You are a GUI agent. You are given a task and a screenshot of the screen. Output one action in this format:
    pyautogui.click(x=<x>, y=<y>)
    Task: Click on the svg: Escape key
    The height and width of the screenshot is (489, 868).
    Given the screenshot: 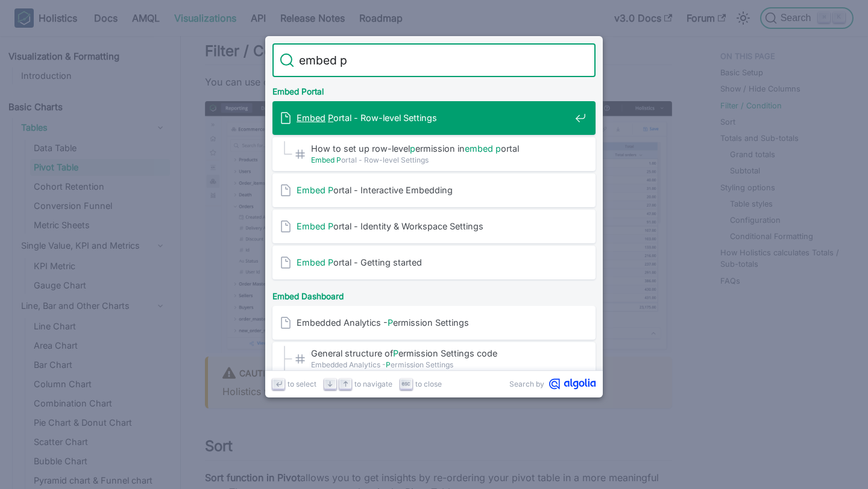 What is the action you would take?
    pyautogui.click(x=406, y=384)
    